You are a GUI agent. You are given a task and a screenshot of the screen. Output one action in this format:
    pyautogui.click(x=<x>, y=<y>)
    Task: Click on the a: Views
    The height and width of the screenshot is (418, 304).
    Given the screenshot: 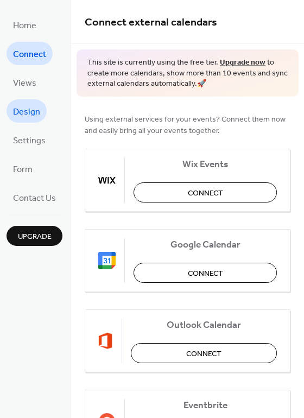 What is the action you would take?
    pyautogui.click(x=24, y=82)
    